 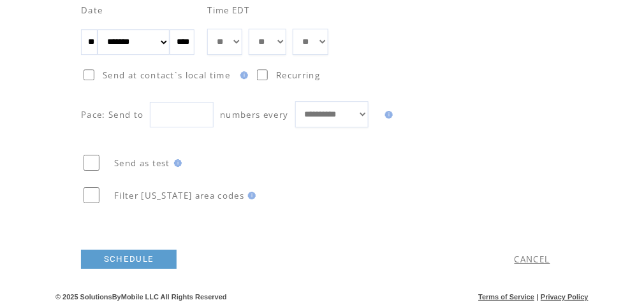 What do you see at coordinates (228, 10) in the screenshot?
I see `span: Time EDT` at bounding box center [228, 10].